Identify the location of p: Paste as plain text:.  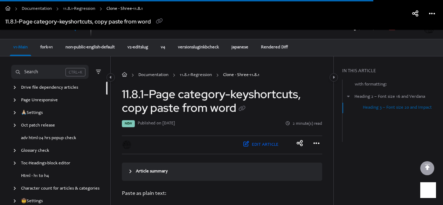
(222, 193).